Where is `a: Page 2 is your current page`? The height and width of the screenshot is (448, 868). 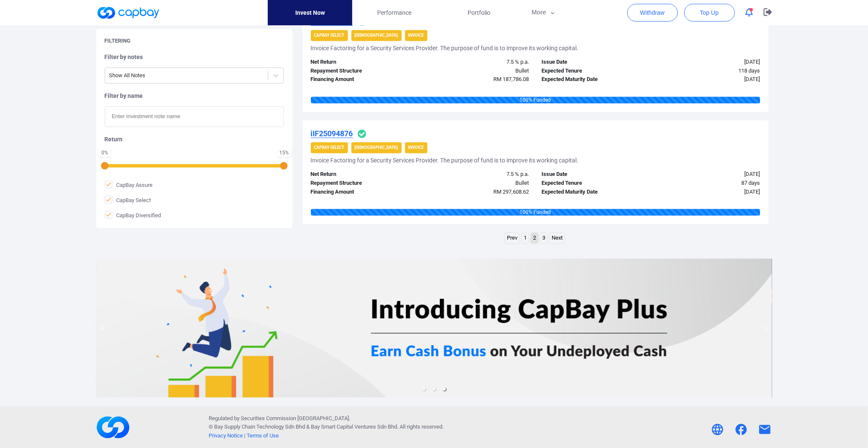 a: Page 2 is your current page is located at coordinates (534, 238).